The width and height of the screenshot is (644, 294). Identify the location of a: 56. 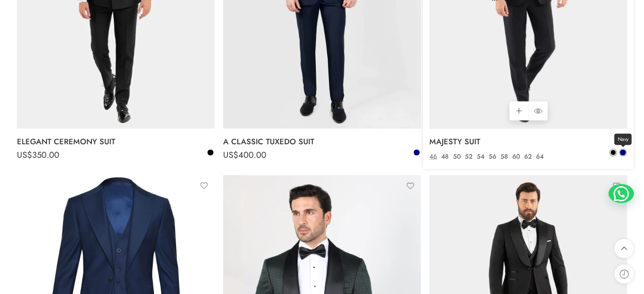
(492, 156).